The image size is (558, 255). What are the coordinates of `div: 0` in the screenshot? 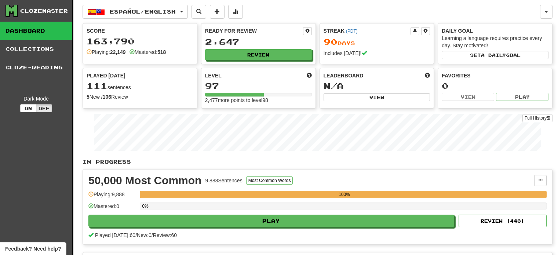 It's located at (495, 86).